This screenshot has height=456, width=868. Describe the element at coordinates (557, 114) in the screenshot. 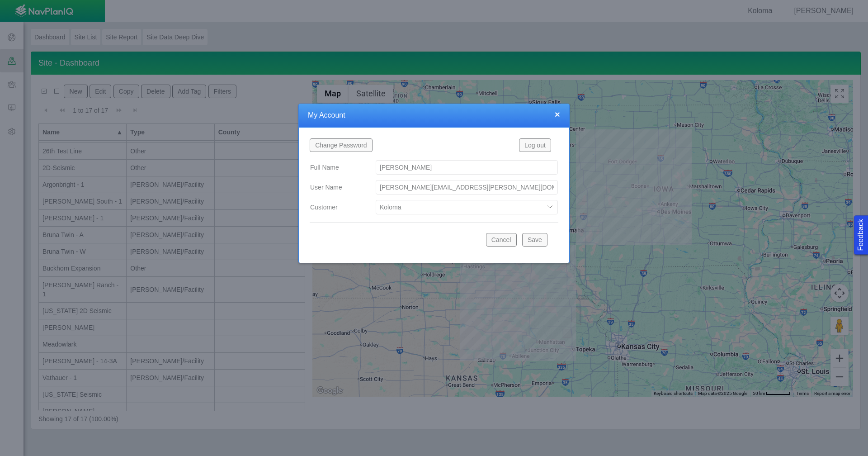

I see `button: close` at that location.